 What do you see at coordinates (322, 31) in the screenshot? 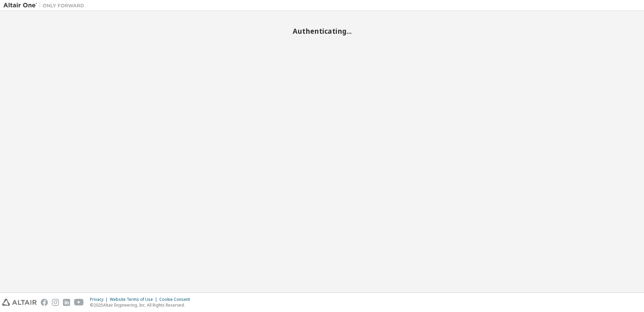
I see `h2: Authenticating...` at bounding box center [322, 31].